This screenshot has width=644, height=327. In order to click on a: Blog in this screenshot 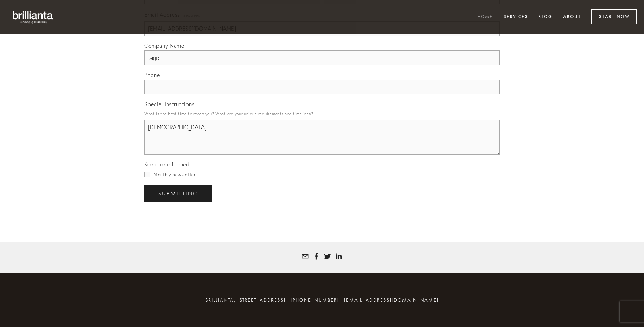, I will do `click(545, 17)`.